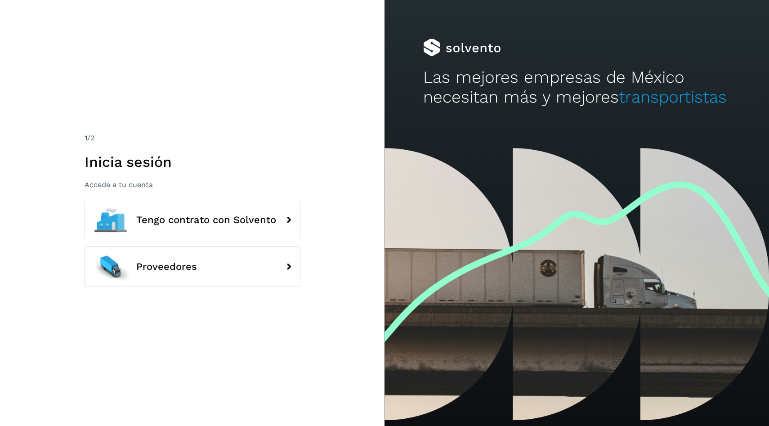  I want to click on button: Tengo contrato con Solvento, so click(193, 220).